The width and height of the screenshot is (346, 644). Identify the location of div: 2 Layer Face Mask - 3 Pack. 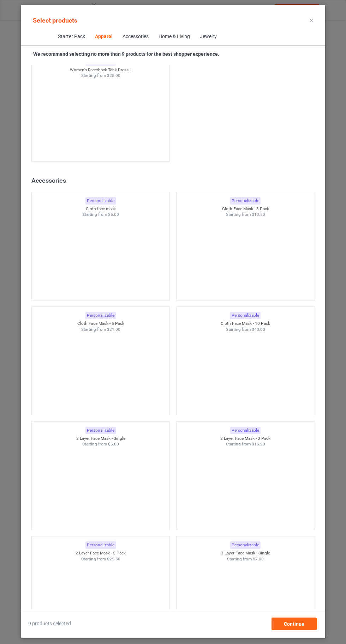
(245, 438).